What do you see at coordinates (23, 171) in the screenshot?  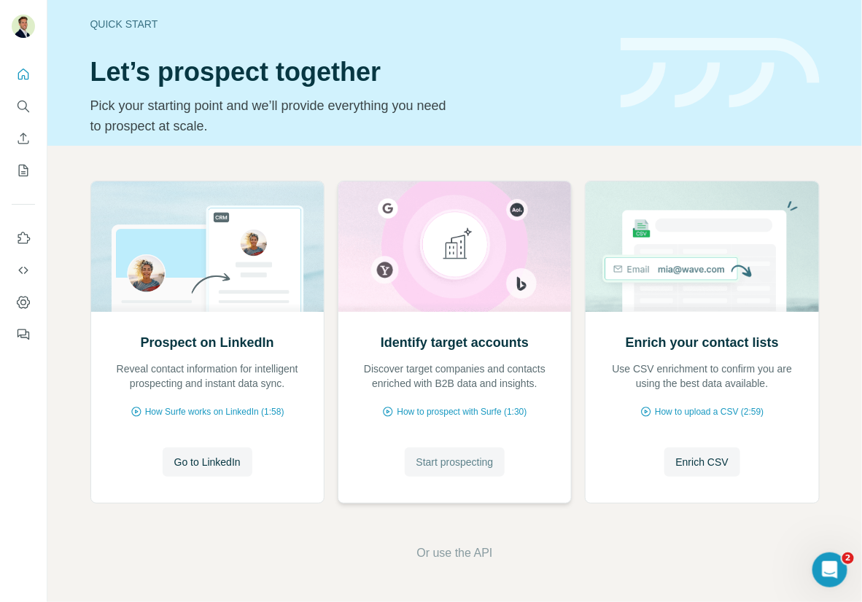 I see `button: My lists` at bounding box center [23, 171].